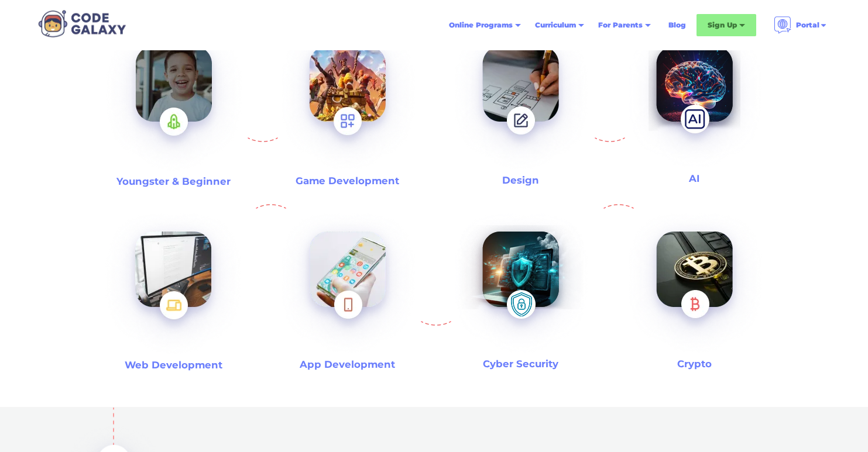 The image size is (868, 452). I want to click on h3: Design, so click(520, 180).